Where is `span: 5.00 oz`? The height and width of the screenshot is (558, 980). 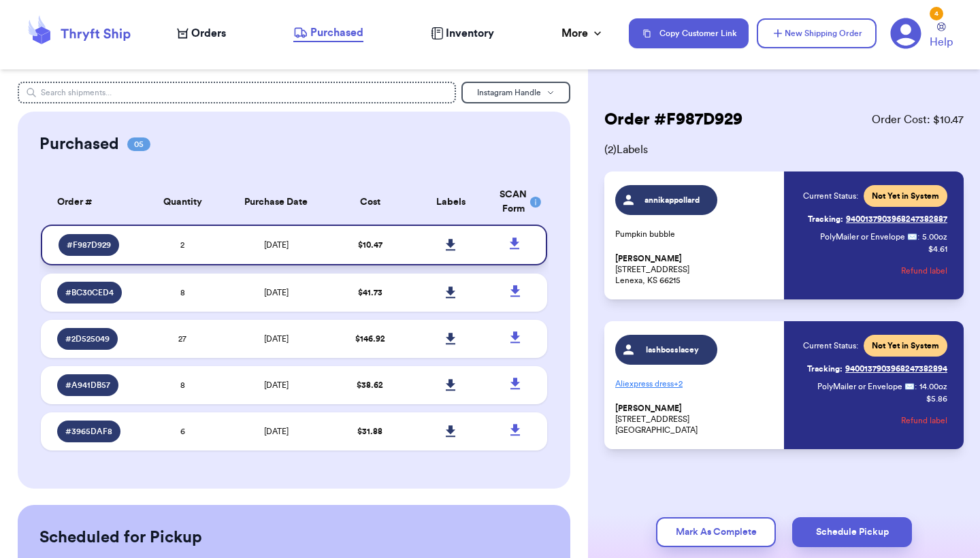 span: 5.00 oz is located at coordinates (934, 237).